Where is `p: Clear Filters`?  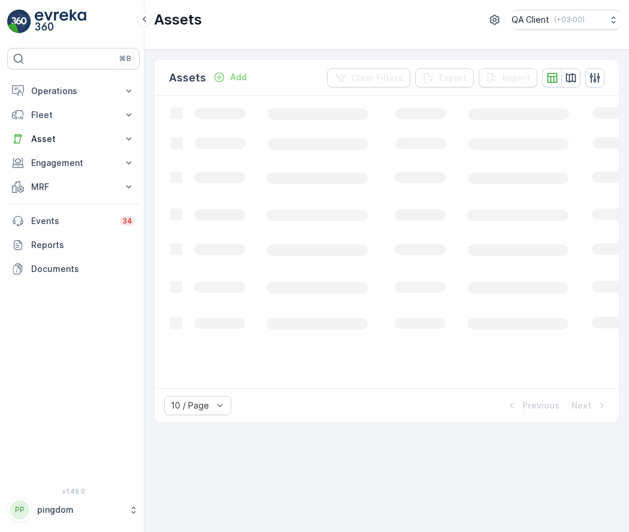
p: Clear Filters is located at coordinates (377, 78).